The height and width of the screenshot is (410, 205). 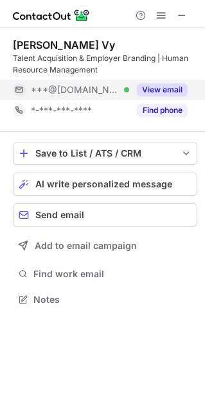 What do you see at coordinates (105, 64) in the screenshot?
I see `div: Talent Acquisition & Employer Branding | Human Resource Management` at bounding box center [105, 64].